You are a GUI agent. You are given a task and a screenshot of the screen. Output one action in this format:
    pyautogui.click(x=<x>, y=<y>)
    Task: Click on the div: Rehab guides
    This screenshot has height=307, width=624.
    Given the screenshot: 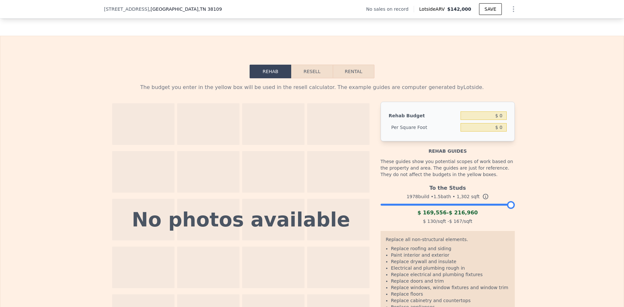 What is the action you would take?
    pyautogui.click(x=447, y=148)
    